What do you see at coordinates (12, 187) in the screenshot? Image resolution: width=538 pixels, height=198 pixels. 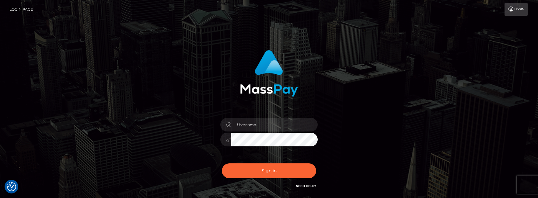 I see `img: Revisit consent button` at bounding box center [12, 187].